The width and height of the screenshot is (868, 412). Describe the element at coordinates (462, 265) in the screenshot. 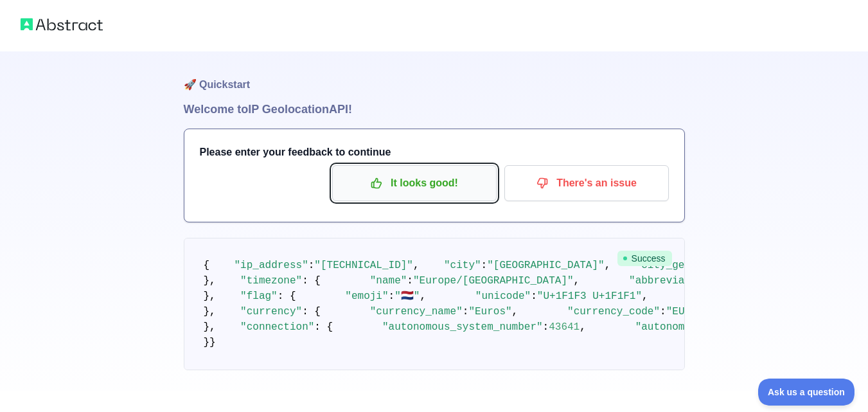

I see `span: "city"` at that location.